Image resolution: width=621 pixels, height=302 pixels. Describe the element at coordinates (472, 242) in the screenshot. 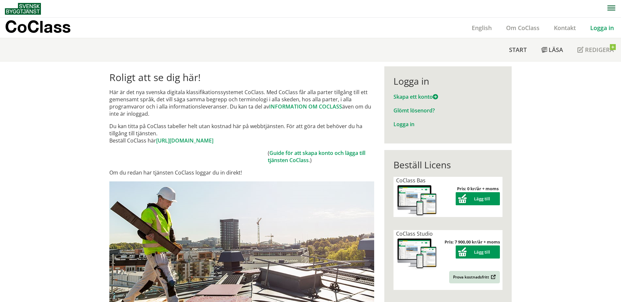

I see `strong: Pris: 7 900,00 kr/år + moms` at that location.